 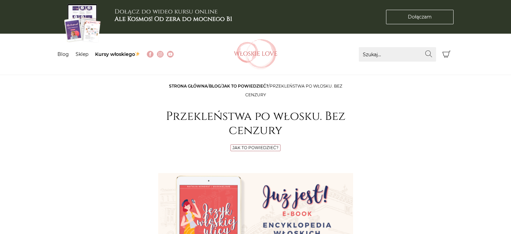 What do you see at coordinates (256, 123) in the screenshot?
I see `h1: Przekleństwa po włosku. Bez cenzury` at bounding box center [256, 123].